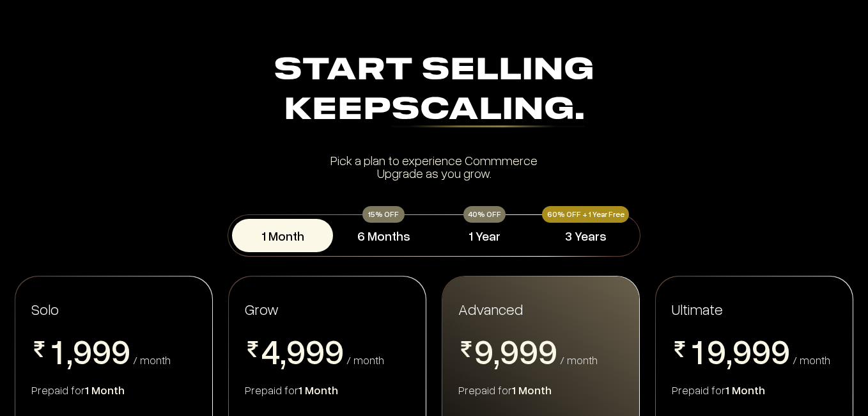 This screenshot has width=868, height=416. I want to click on div: Scaling., so click(488, 111).